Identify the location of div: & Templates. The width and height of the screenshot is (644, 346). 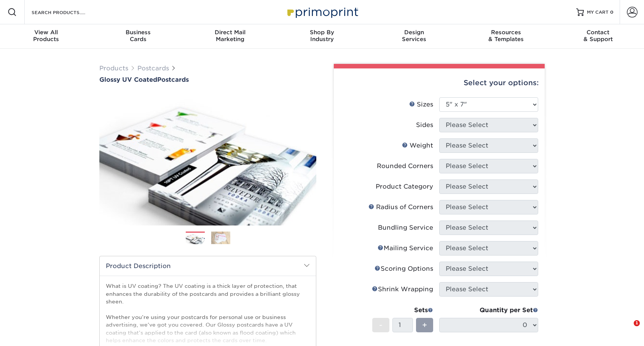
(506, 36).